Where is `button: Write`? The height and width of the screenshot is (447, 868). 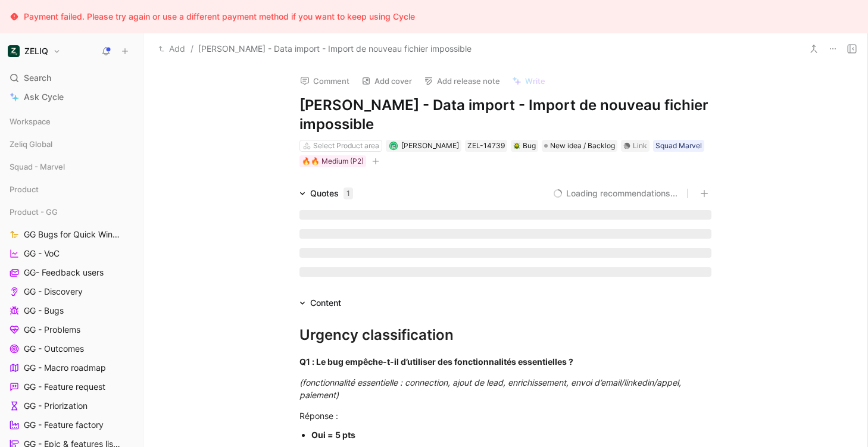
button: Write is located at coordinates (529, 81).